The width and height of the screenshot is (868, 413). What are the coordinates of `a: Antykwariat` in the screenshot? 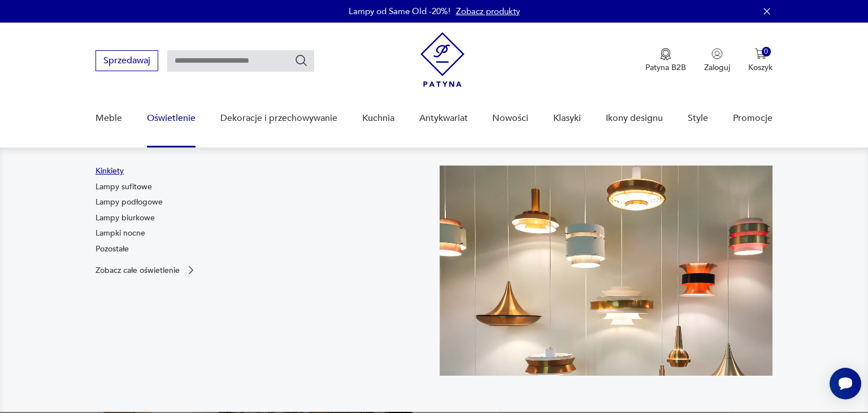 It's located at (443, 118).